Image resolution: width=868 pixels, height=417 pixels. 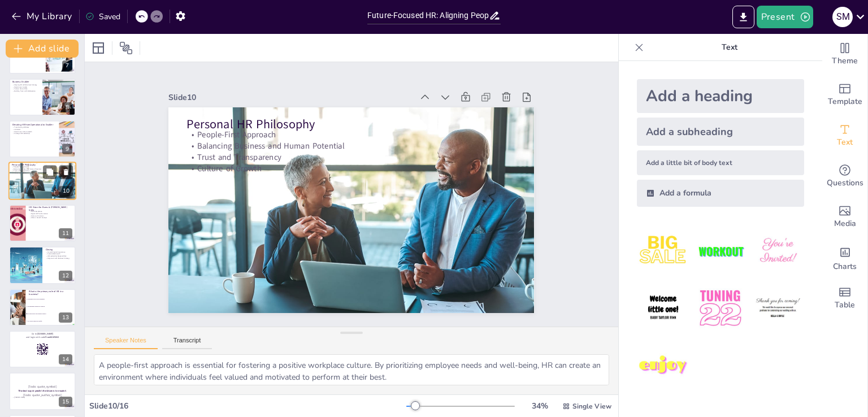 I want to click on p: Go to, so click(x=42, y=334).